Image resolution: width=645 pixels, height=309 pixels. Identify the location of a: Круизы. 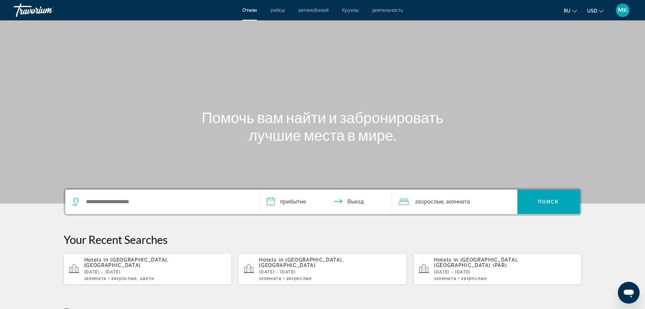
(350, 10).